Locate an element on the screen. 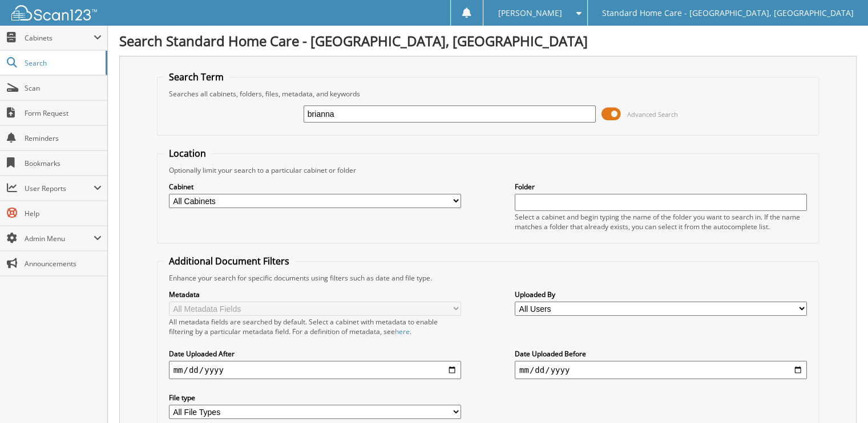 This screenshot has width=868, height=423. span: Form Request is located at coordinates (63, 113).